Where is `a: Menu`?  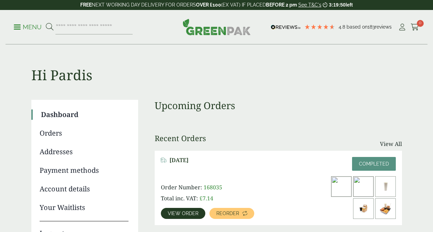 a: Menu is located at coordinates (28, 27).